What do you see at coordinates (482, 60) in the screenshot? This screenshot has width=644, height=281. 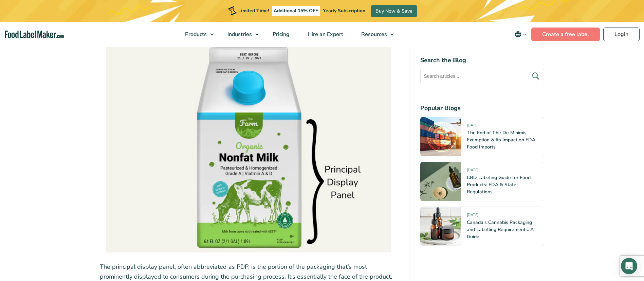 I see `h4: Search the Blog` at bounding box center [482, 60].